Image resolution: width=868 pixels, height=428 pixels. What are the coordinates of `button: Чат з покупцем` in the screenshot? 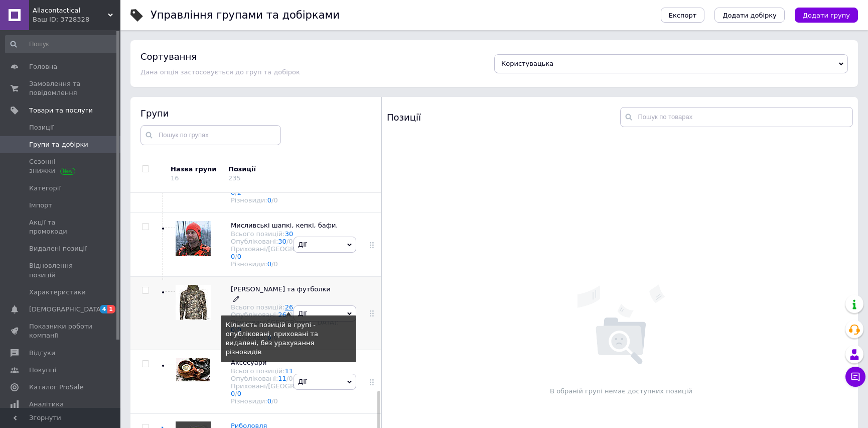 It's located at (855, 377).